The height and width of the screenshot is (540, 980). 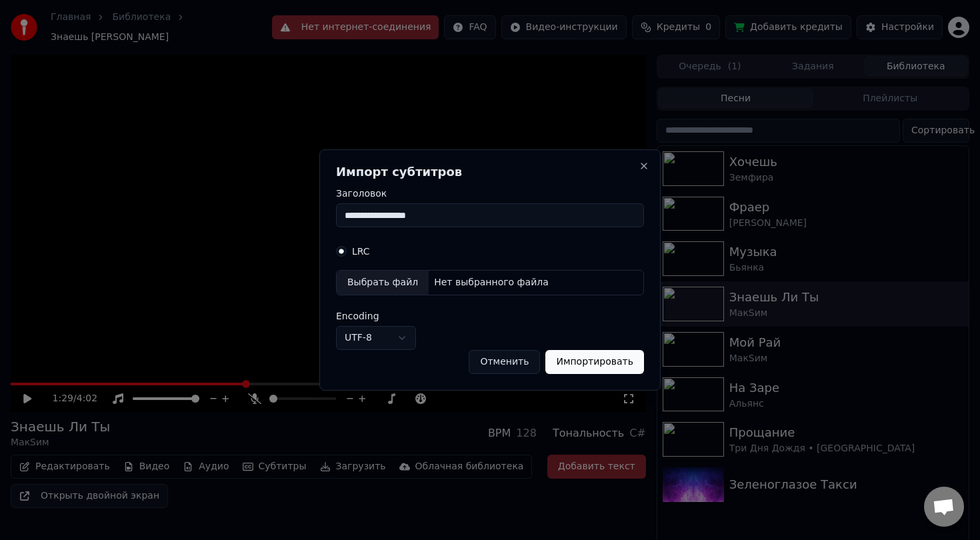 What do you see at coordinates (383, 283) in the screenshot?
I see `div: Выбрать файл` at bounding box center [383, 283].